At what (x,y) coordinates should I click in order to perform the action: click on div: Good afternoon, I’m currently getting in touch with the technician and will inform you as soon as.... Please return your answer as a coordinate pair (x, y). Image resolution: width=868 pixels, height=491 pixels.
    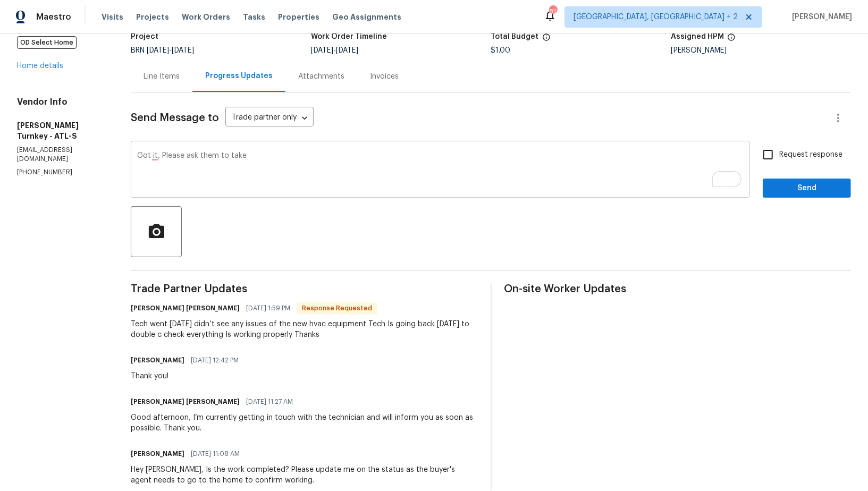
    Looking at the image, I should click on (304, 423).